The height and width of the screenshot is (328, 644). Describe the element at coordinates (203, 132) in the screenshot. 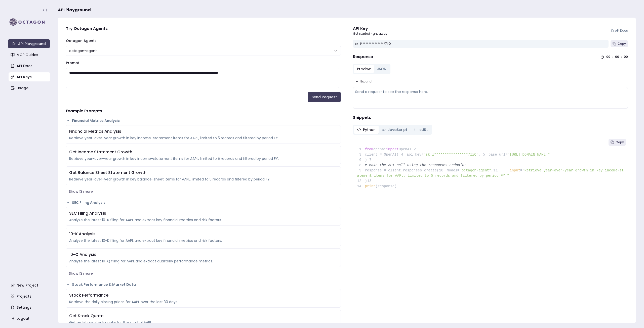

I see `div: Financial Metrics Analysis` at that location.